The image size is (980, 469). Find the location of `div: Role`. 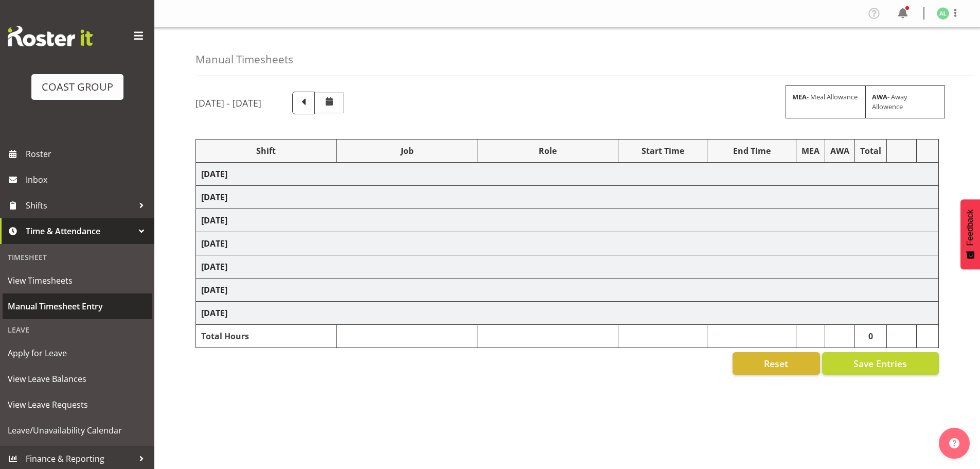

div: Role is located at coordinates (548, 151).